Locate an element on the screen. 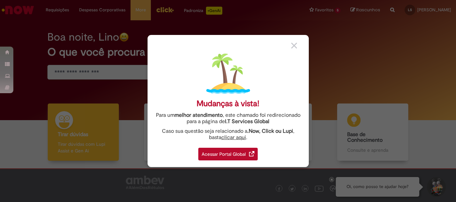 This screenshot has height=202, width=456. a: Acessar Portal Global is located at coordinates (228, 152).